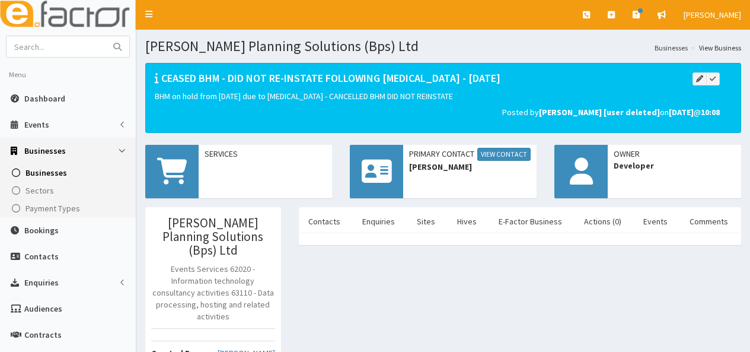  I want to click on h5: Posted by on @, so click(437, 112).